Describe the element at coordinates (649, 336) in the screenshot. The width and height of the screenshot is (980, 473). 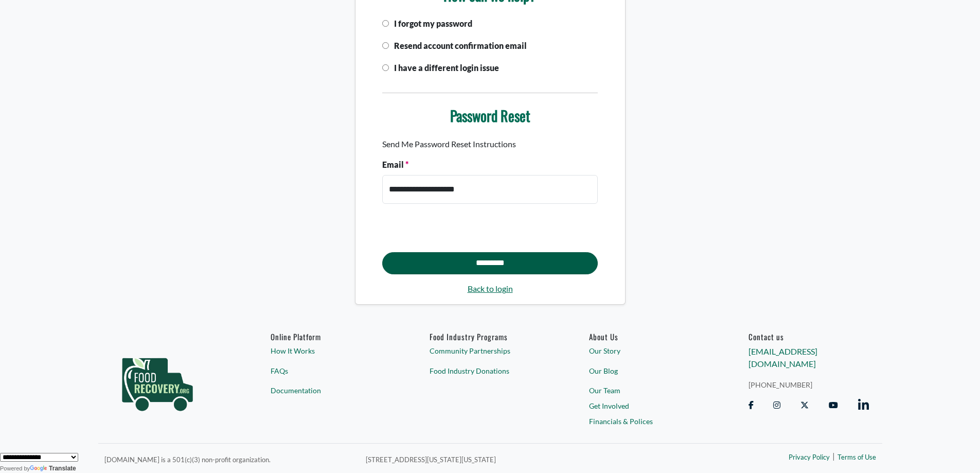
I see `a: About Us` at that location.